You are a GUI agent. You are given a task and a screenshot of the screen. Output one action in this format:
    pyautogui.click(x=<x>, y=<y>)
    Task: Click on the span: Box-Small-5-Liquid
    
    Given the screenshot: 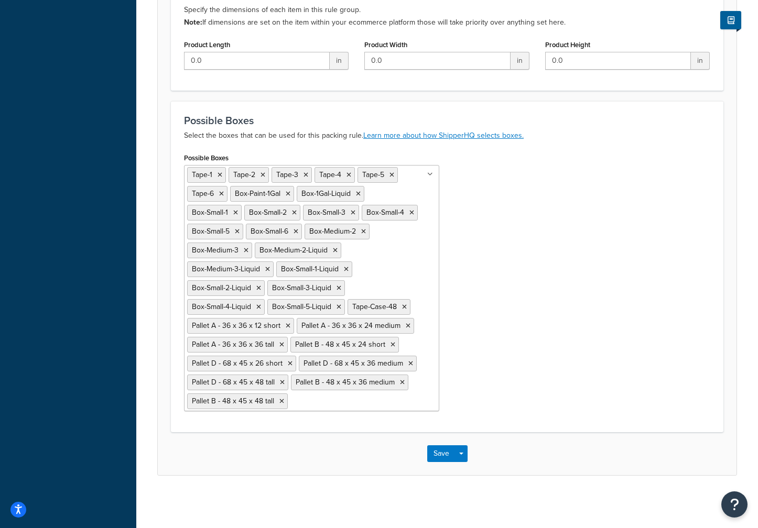 What is the action you would take?
    pyautogui.click(x=301, y=307)
    